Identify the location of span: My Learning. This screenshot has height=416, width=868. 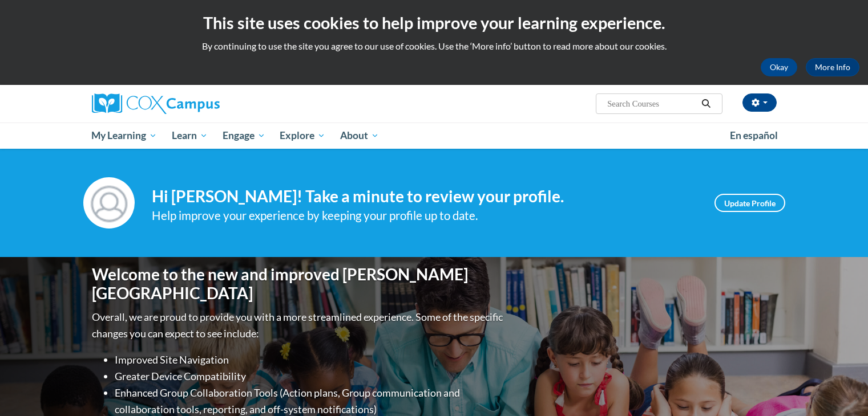
(124, 135).